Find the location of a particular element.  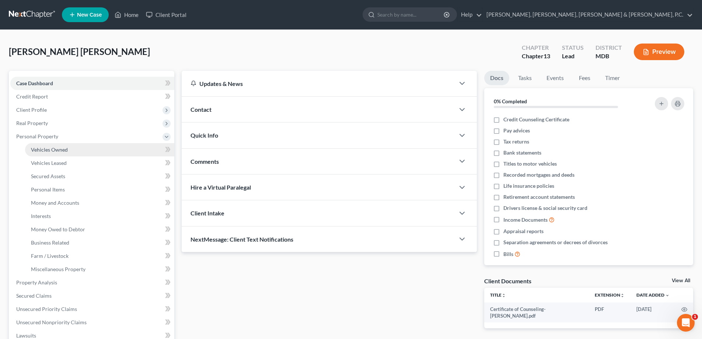

div: Updates & News is located at coordinates (318, 83).